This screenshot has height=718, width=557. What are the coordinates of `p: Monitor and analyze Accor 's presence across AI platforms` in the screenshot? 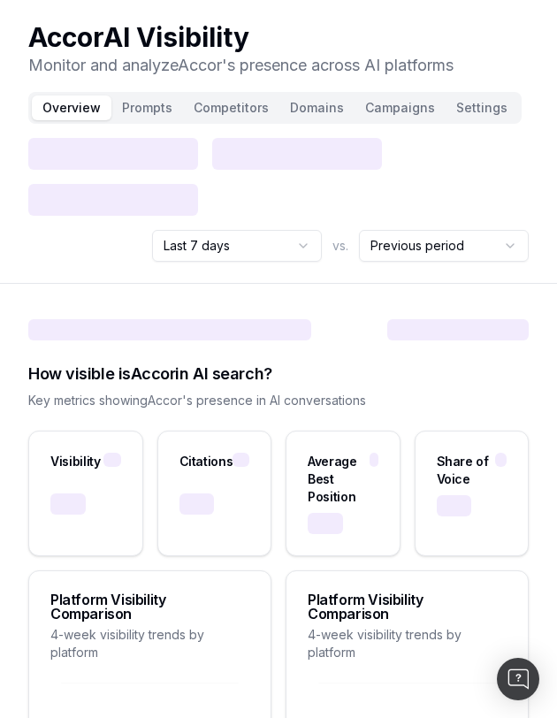 It's located at (240, 65).